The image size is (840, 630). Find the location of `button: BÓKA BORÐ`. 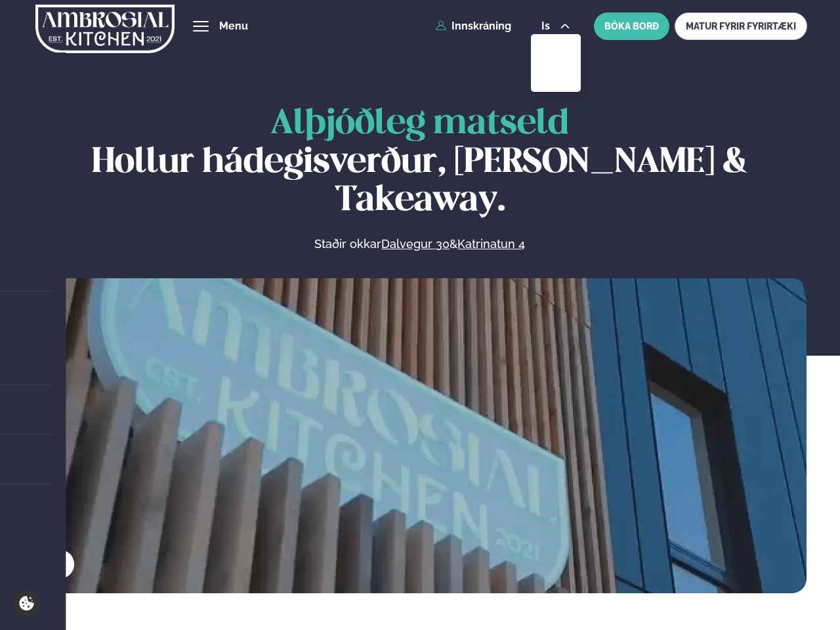

button: BÓKA BORÐ is located at coordinates (631, 26).